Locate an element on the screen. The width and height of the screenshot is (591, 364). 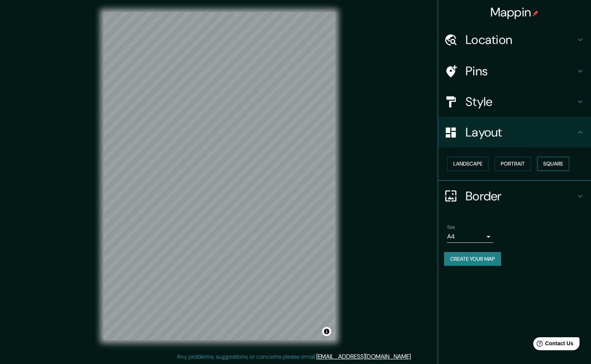
button: Landscape is located at coordinates (468, 163).